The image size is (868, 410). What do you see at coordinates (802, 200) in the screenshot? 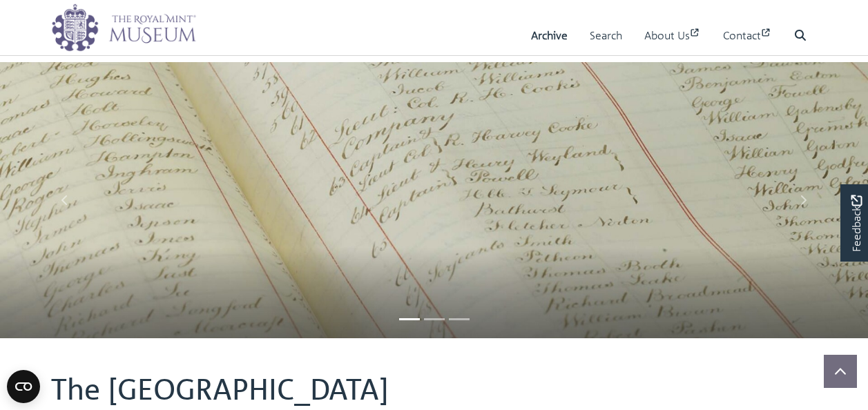
I see `a: Move to next slideshow image` at bounding box center [802, 200].